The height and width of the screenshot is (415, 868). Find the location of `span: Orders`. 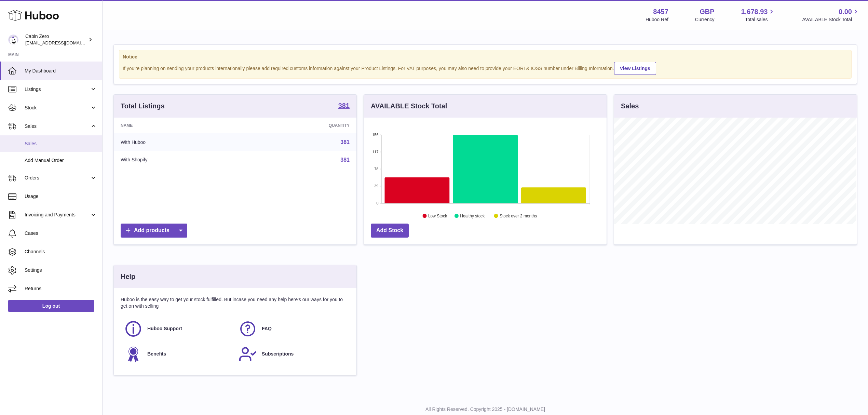

span: Orders is located at coordinates (57, 178).